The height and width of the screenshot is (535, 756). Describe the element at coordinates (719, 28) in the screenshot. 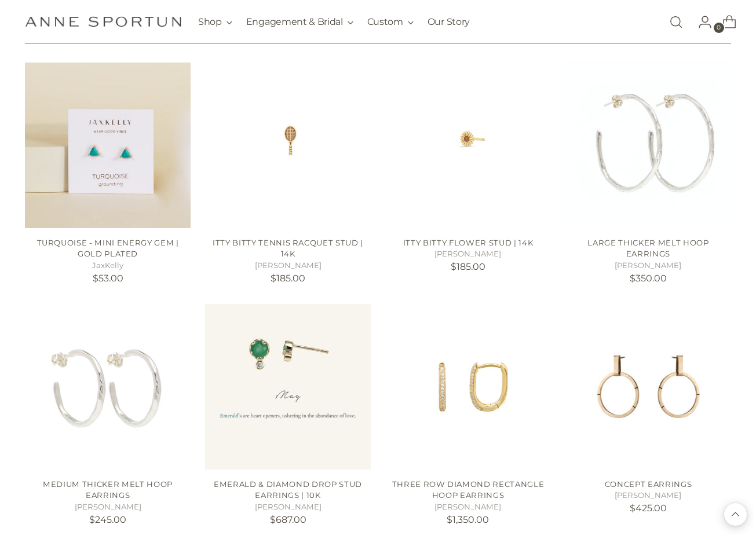

I see `span: 0` at that location.